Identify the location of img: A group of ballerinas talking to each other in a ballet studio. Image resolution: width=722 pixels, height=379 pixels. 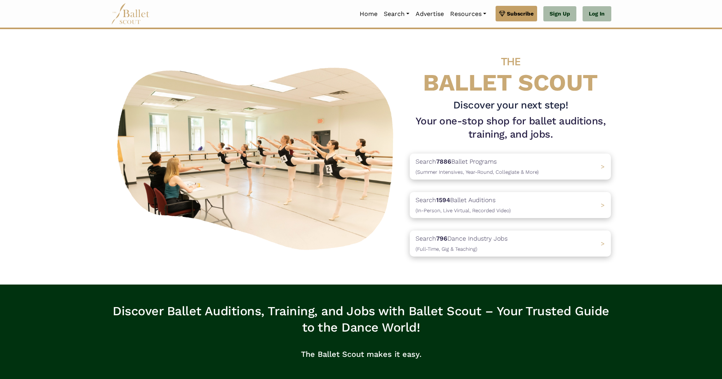
(258, 157).